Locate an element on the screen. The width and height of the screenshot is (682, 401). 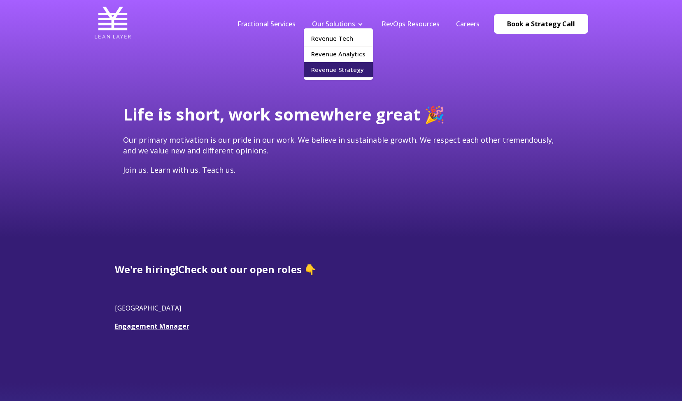
a: Revenue Strategy is located at coordinates (338, 70).